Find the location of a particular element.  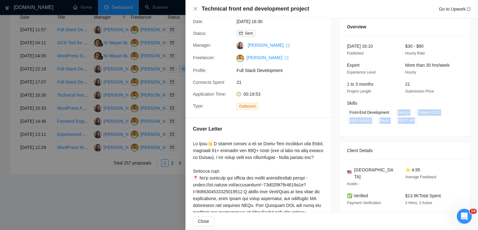

span: Full Stack Development is located at coordinates (283, 70).